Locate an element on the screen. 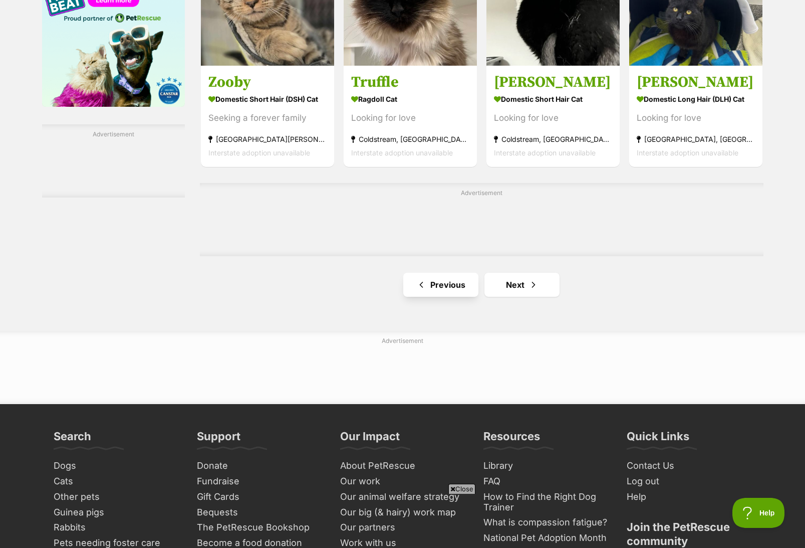 The height and width of the screenshot is (548, 805). span: Close is located at coordinates (462, 488).